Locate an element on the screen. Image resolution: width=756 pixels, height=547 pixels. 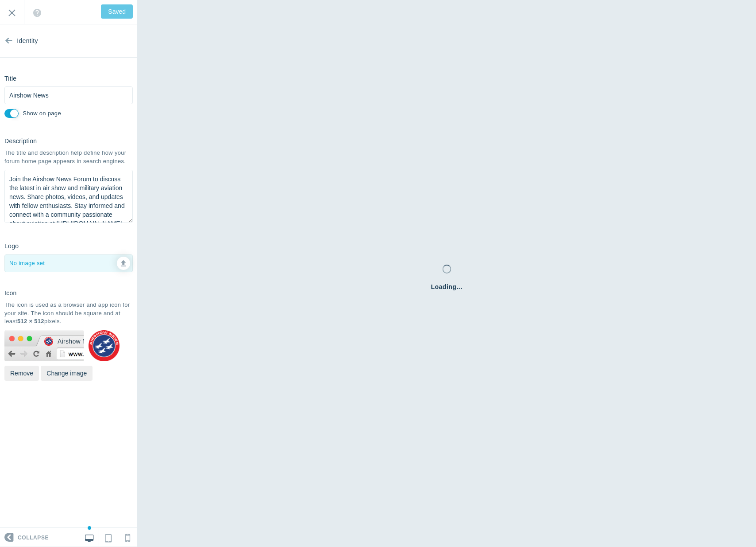
img: fevicon-bg.png is located at coordinates (44, 346).